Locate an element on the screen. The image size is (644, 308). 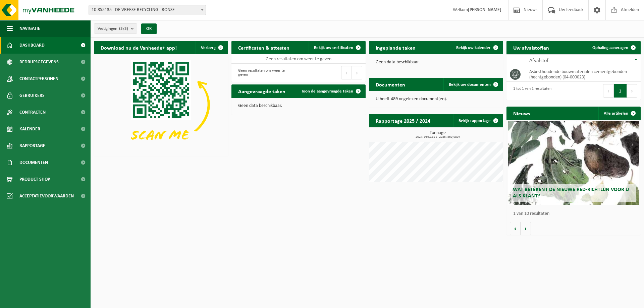
a: Ophaling aanvragen is located at coordinates (614, 47).